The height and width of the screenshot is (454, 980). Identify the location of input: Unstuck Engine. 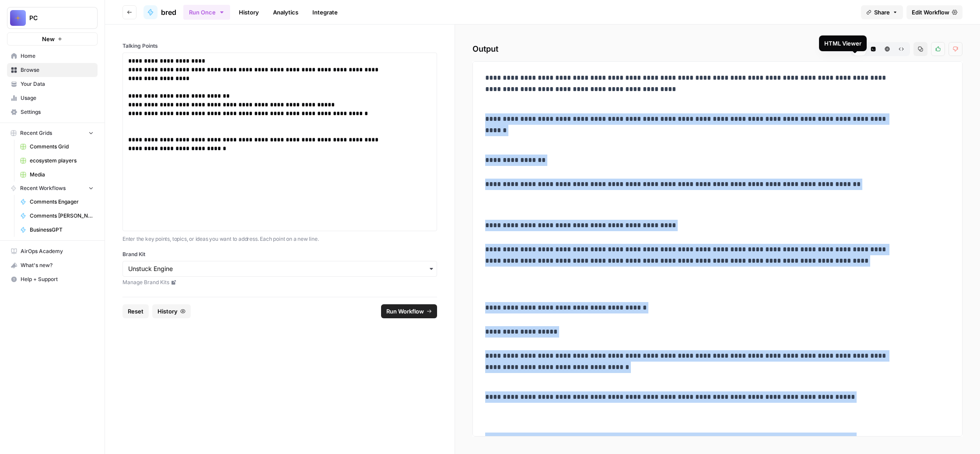
(280, 269).